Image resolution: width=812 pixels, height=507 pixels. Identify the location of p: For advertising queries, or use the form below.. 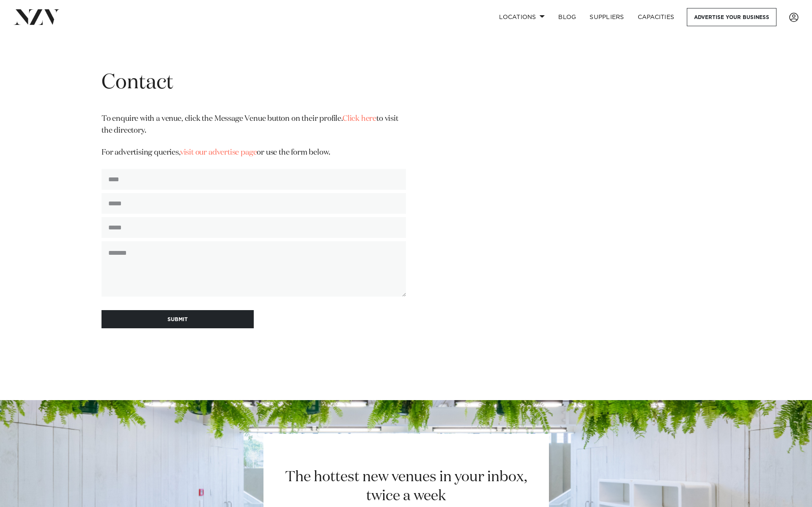
(254, 153).